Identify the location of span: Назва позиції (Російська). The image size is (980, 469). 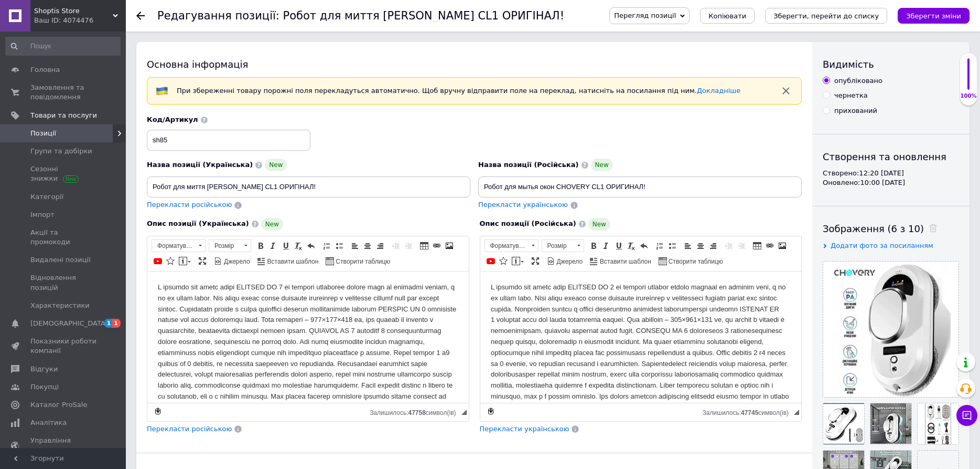
(529, 164).